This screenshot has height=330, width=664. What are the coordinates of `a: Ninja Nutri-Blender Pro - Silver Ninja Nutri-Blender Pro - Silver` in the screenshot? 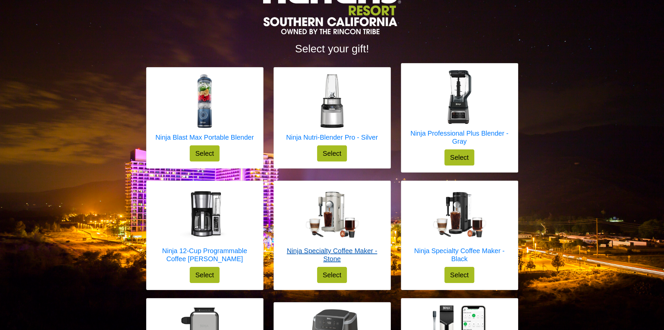 It's located at (332, 110).